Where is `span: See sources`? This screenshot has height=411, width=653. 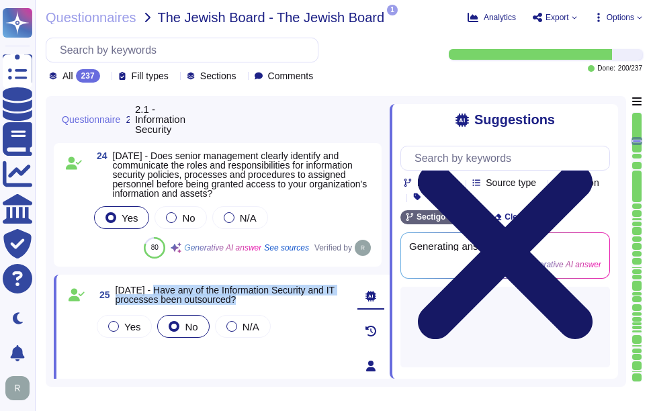
span: See sources is located at coordinates (286, 248).